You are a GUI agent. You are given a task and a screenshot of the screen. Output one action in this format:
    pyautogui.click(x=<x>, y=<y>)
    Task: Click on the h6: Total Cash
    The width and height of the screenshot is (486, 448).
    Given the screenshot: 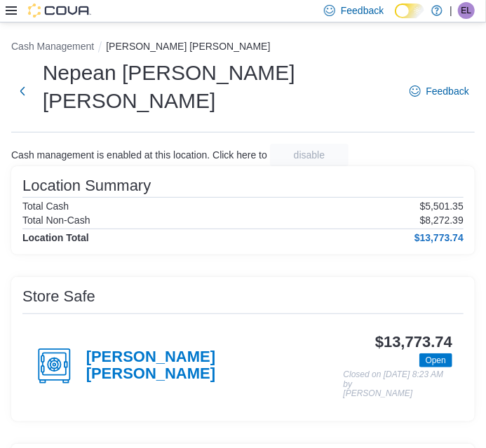 What is the action you would take?
    pyautogui.click(x=46, y=206)
    